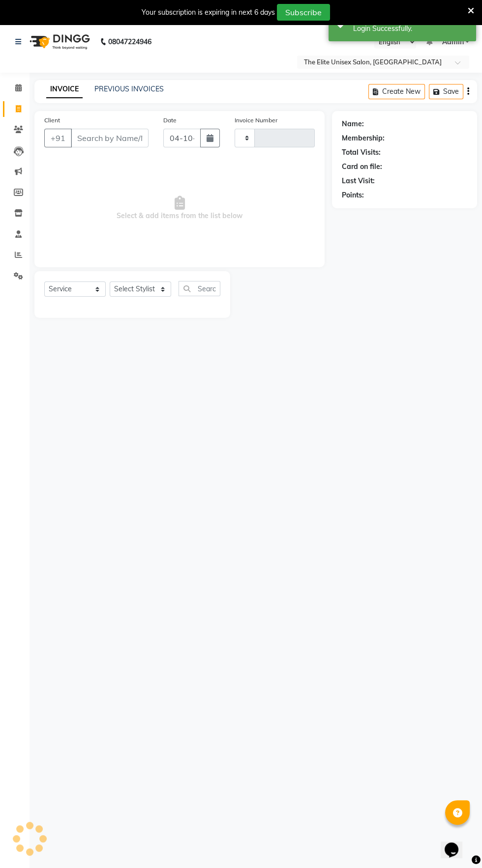  I want to click on div: Name:, so click(352, 124).